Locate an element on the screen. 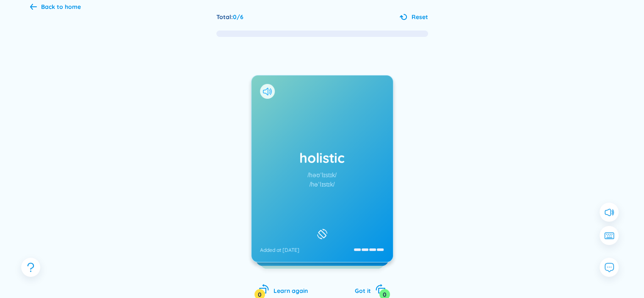 The image size is (644, 298). a: Back to home is located at coordinates (56, 8).